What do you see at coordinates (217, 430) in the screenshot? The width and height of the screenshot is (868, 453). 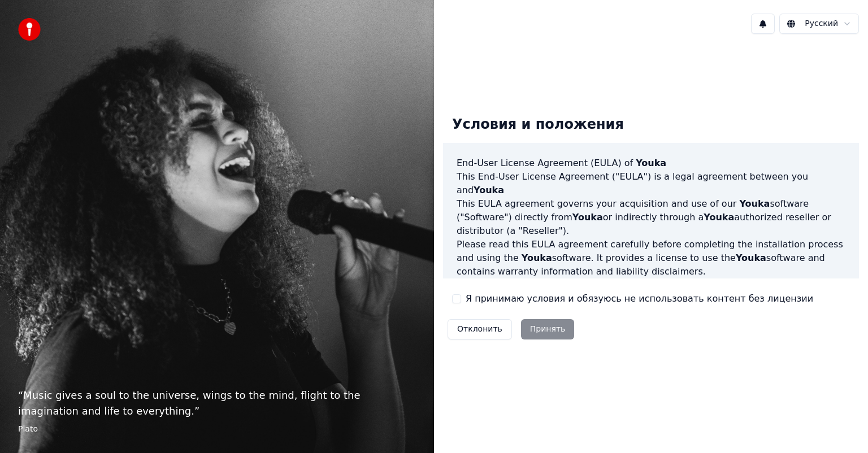 I see `footer: Plato` at bounding box center [217, 430].